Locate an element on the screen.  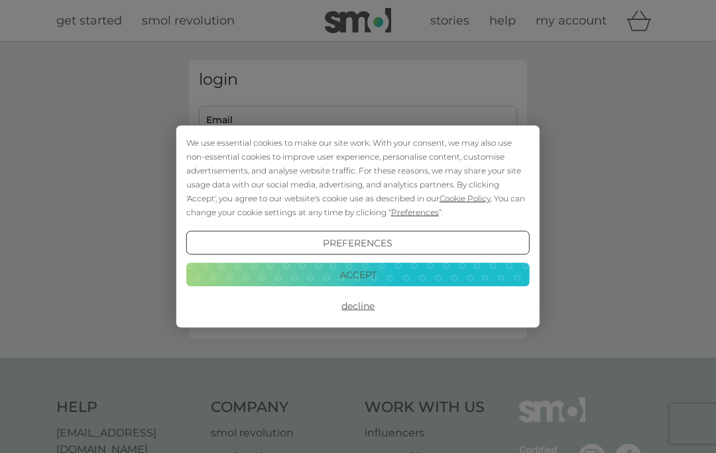
div: We use essential cookies to make our site work. With your consent, we may also use non-essential ... is located at coordinates (358, 178).